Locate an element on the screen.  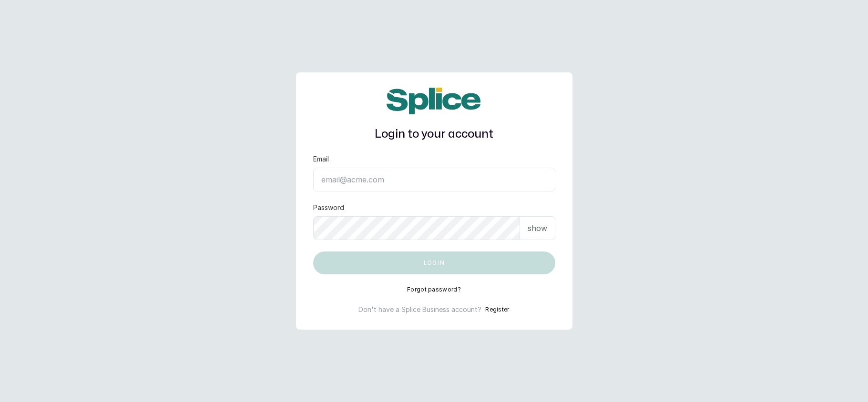
p: Don't have a Splice Business account? is located at coordinates (420, 310).